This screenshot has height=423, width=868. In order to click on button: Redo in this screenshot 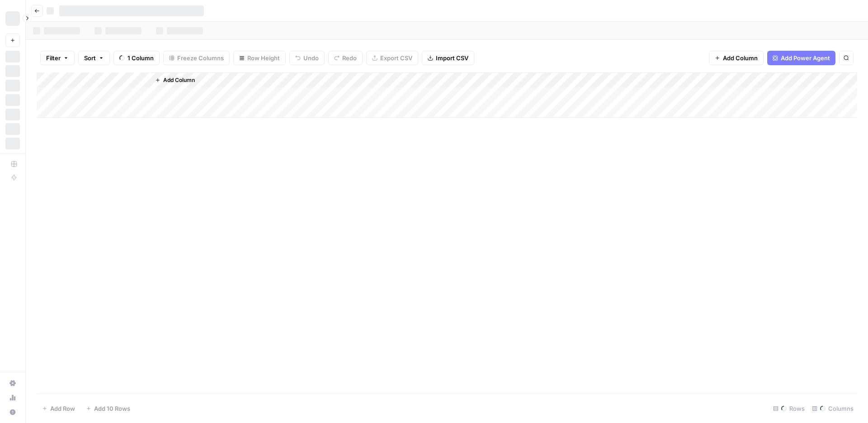, I will do `click(345, 58)`.